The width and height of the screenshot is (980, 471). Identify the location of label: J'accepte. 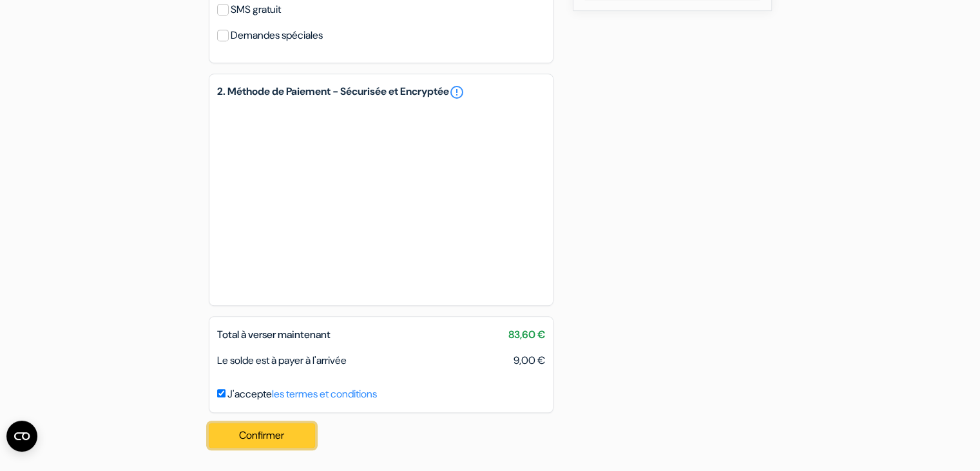
(302, 394).